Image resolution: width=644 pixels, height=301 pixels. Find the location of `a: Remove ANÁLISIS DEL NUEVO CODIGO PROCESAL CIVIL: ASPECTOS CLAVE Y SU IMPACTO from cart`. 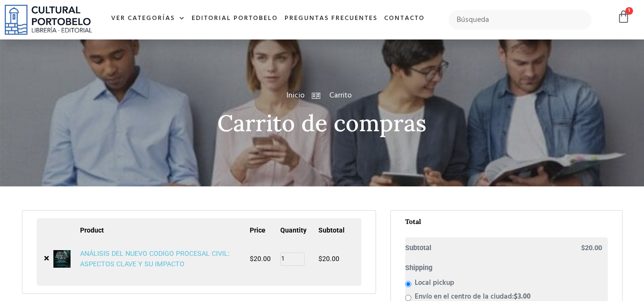

a: Remove ANÁLISIS DEL NUEVO CODIGO PROCESAL CIVIL: ASPECTOS CLAVE Y SU IMPACTO from cart is located at coordinates (46, 258).